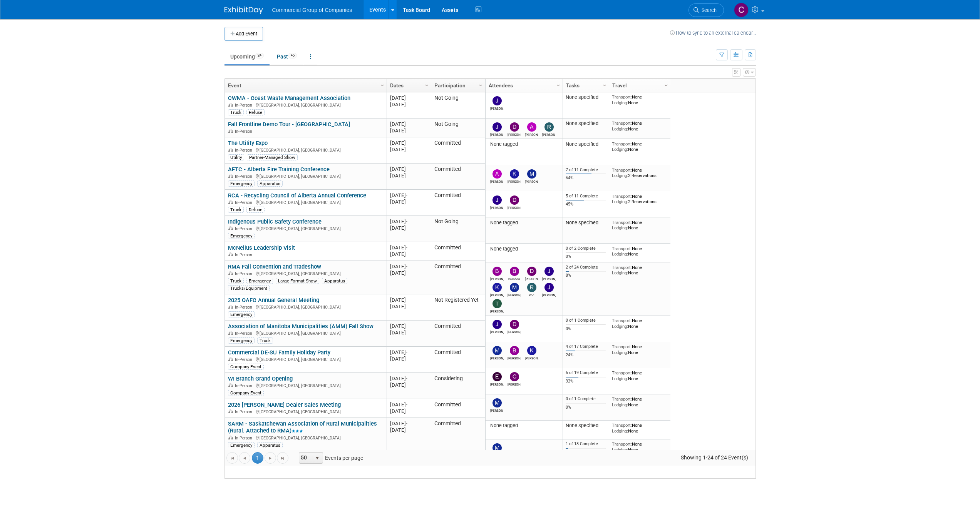 This screenshot has width=980, height=511. What do you see at coordinates (713, 33) in the screenshot?
I see `a: How to sync to an external calendar...` at bounding box center [713, 33].